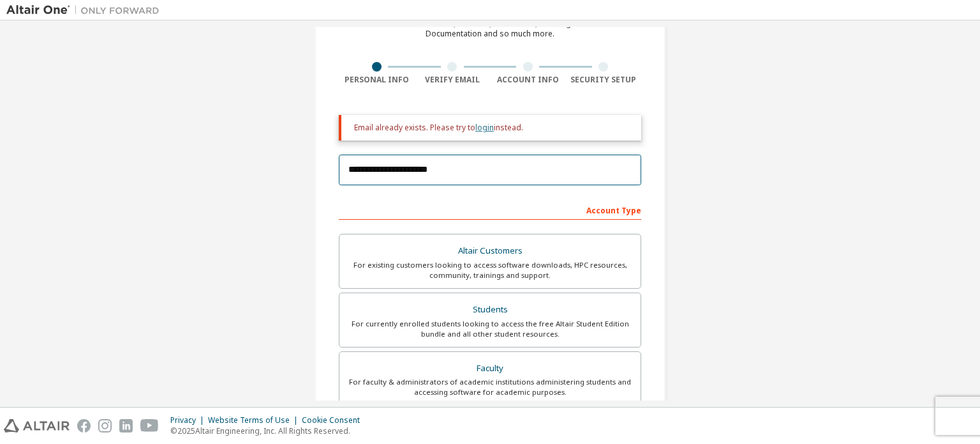  I want to click on div: Verify Email, so click(453, 80).